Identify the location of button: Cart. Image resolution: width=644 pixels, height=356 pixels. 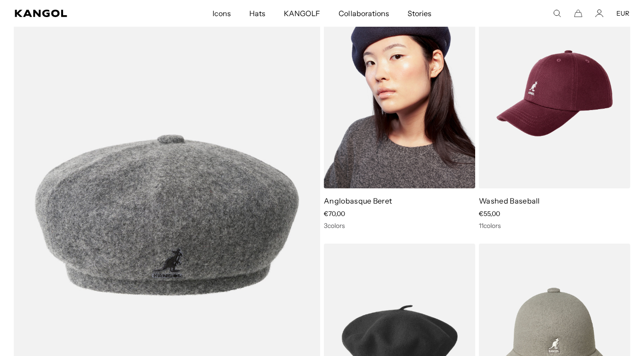
(578, 13).